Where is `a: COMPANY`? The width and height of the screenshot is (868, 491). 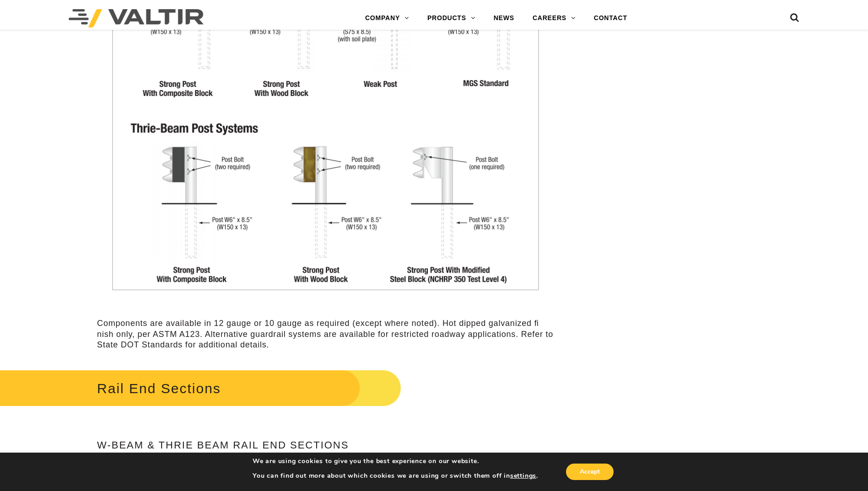 a: COMPANY is located at coordinates (387, 18).